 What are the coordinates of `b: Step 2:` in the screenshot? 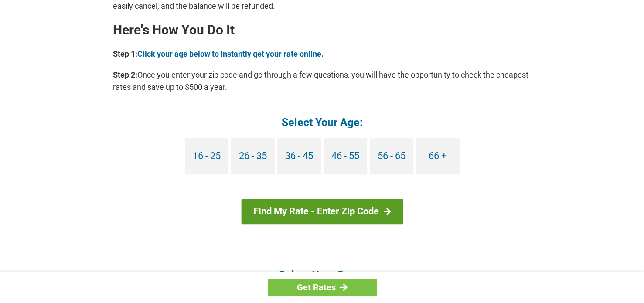 It's located at (125, 75).